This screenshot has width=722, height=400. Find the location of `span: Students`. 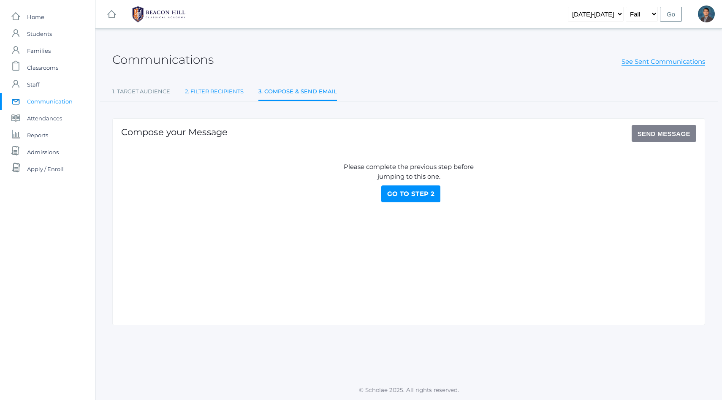

span: Students is located at coordinates (39, 34).